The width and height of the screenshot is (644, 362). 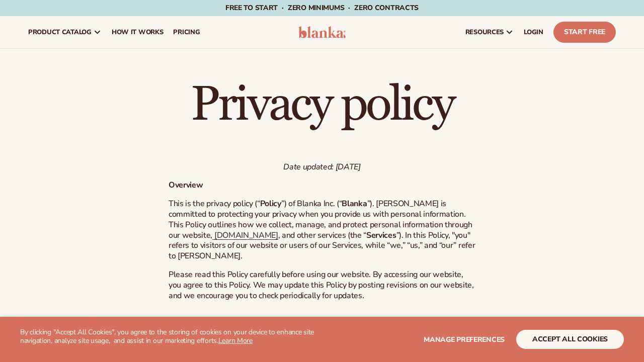 I want to click on span: Please read this Policy carefully before using our website. By accessing our website, you agree t..., so click(x=321, y=286).